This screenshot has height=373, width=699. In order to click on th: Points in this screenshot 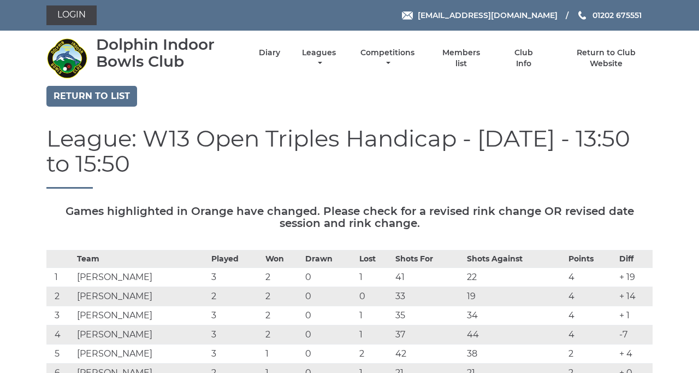, I will do `click(591, 259)`.